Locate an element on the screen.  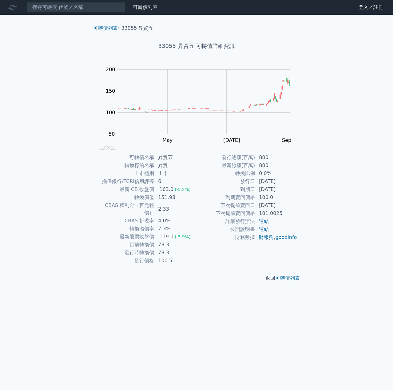
div: Chat Widget is located at coordinates (377, 376).